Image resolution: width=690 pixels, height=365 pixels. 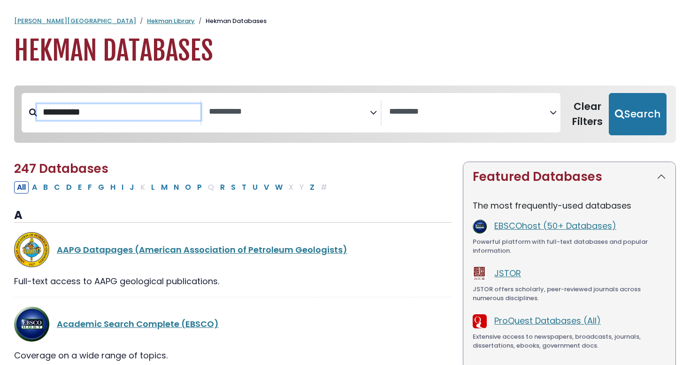 I want to click on button: Filter Results Z, so click(x=312, y=187).